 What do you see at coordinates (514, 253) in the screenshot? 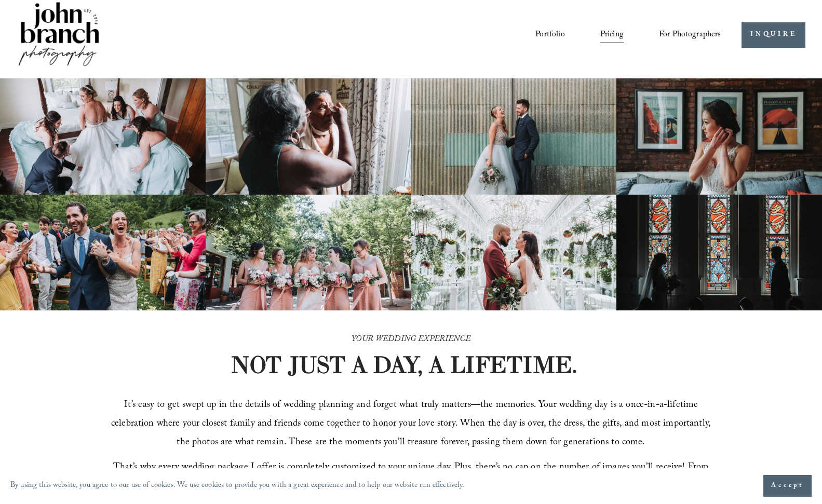
I see `img: Bride and groom standing in an elegant greenhouse with chandeliers and lush greenery.` at bounding box center [514, 253].